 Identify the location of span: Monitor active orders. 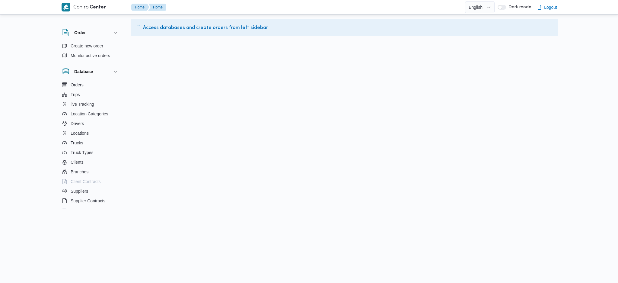
(90, 56).